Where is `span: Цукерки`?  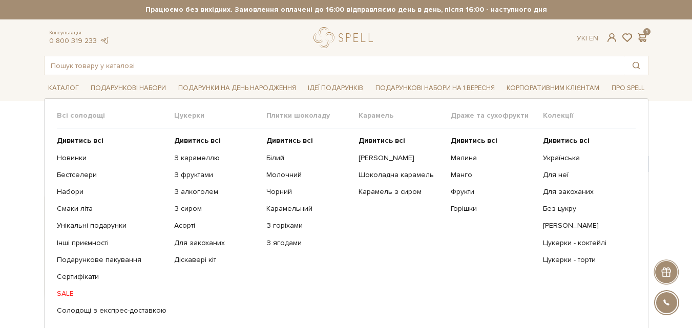 span: Цукерки is located at coordinates (220, 116).